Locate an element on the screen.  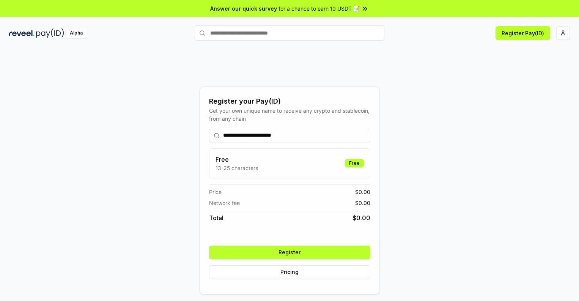
span: Total is located at coordinates (216, 218).